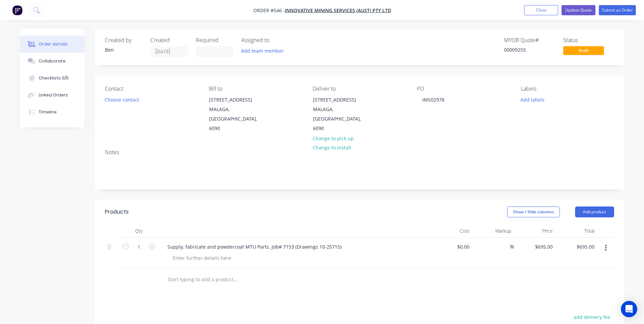  Describe the element at coordinates (53, 95) in the screenshot. I see `div: Linked Orders` at that location.